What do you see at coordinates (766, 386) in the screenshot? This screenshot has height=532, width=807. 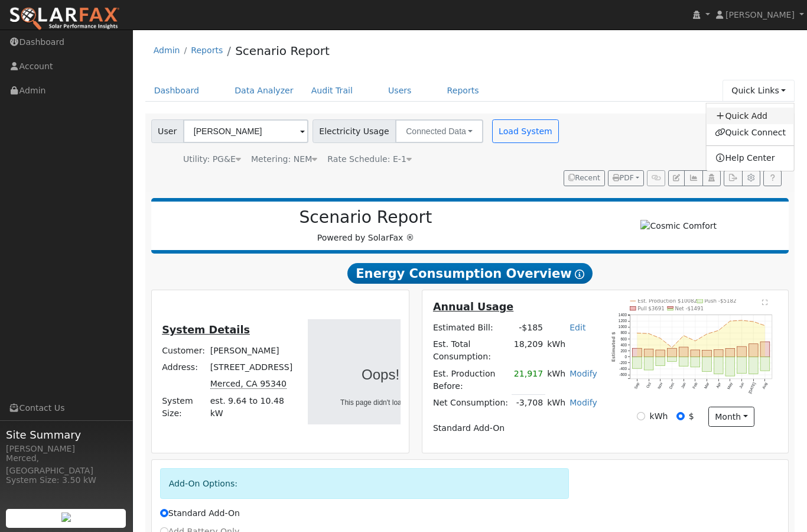 I see `text: Aug` at bounding box center [766, 386].